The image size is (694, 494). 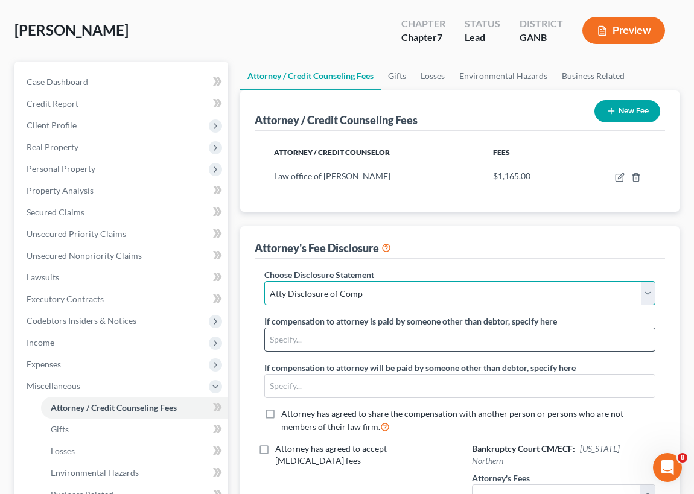 What do you see at coordinates (541, 37) in the screenshot?
I see `div: GANB` at bounding box center [541, 37].